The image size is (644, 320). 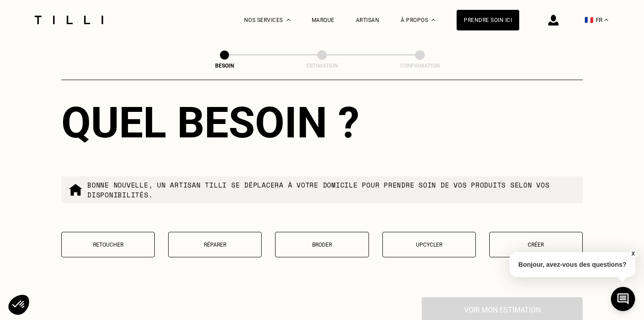 I want to click on img: commande à domicile, so click(x=75, y=190).